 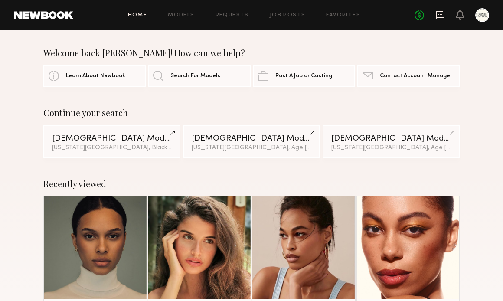 What do you see at coordinates (232, 15) in the screenshot?
I see `a: Requests` at bounding box center [232, 15].